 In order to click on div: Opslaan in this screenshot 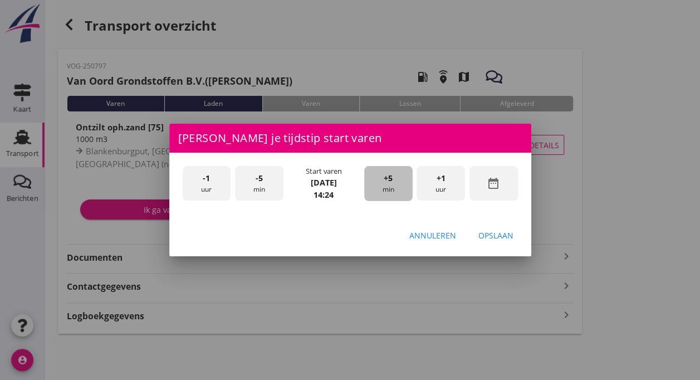, I will do `click(496, 235)`.